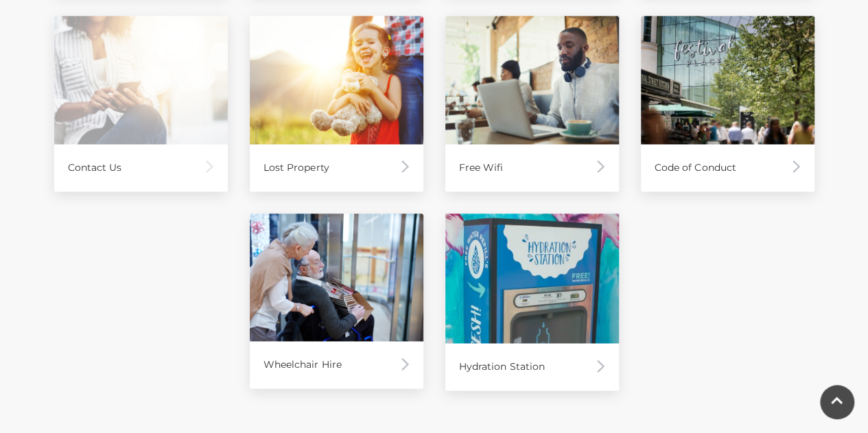  I want to click on a: Free Wifi, so click(532, 103).